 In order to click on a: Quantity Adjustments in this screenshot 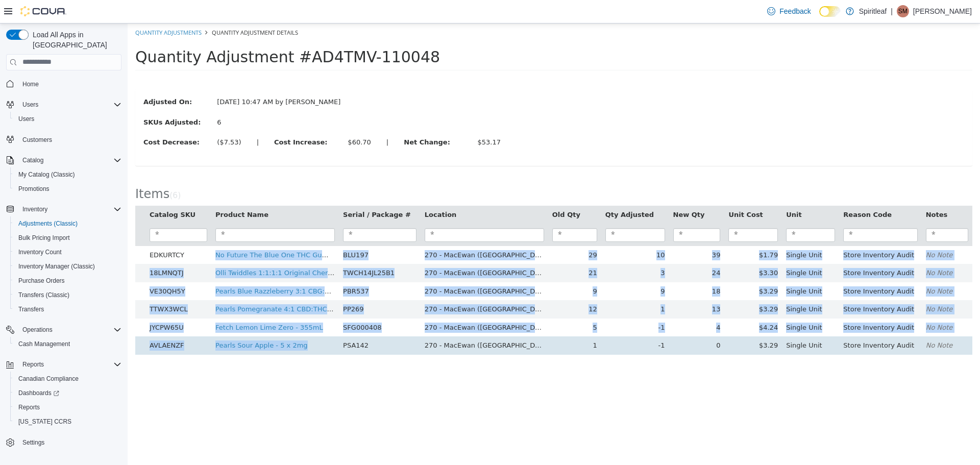, I will do `click(41, 9)`.